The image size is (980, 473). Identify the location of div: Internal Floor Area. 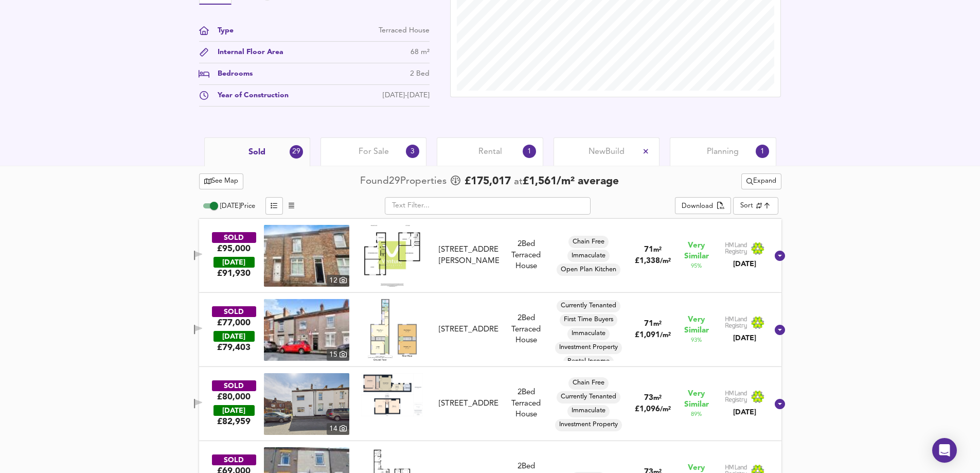
(246, 52).